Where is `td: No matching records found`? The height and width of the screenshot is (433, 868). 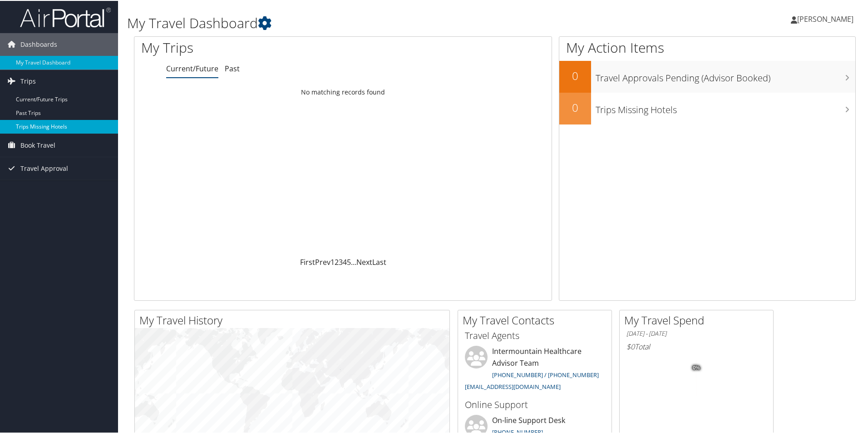 td: No matching records found is located at coordinates (343, 91).